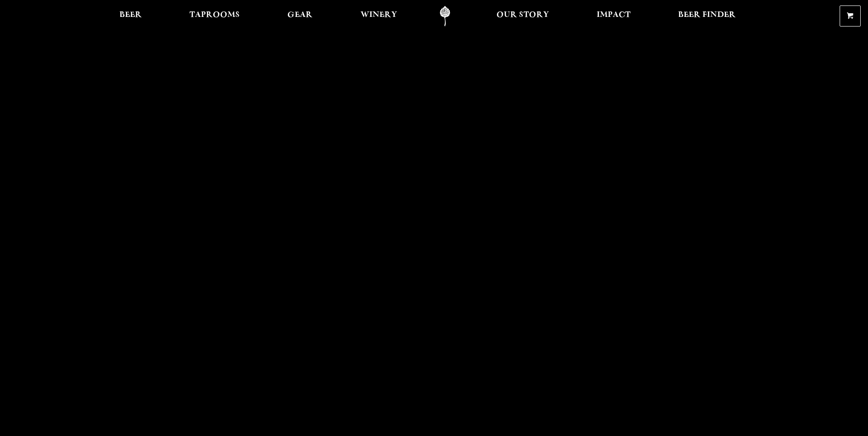  Describe the element at coordinates (613, 15) in the screenshot. I see `span: Impact` at that location.